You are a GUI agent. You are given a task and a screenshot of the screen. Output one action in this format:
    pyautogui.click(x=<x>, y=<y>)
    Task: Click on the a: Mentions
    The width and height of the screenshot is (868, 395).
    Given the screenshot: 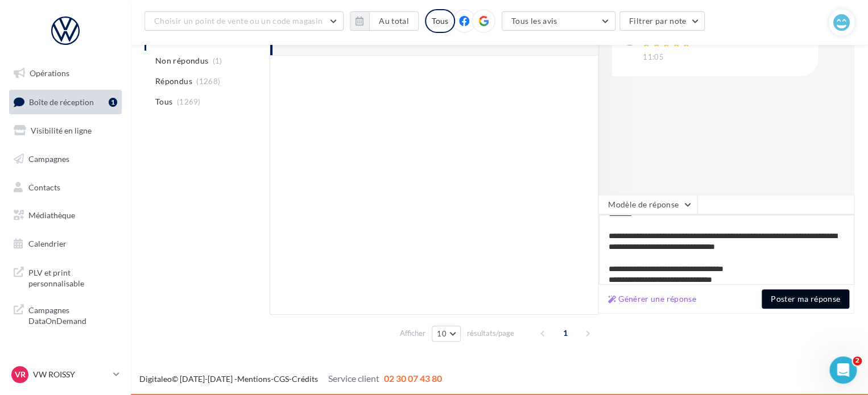 What is the action you would take?
    pyautogui.click(x=254, y=379)
    